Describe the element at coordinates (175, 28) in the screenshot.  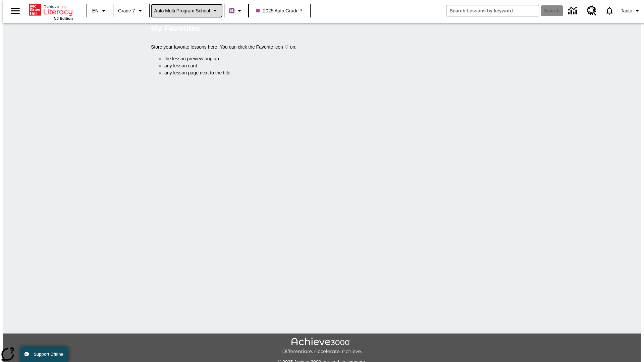
I see `h5: My Favorites` at that location.